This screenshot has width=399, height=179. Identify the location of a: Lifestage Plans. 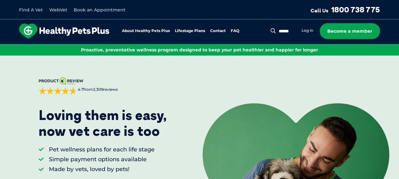
(190, 31).